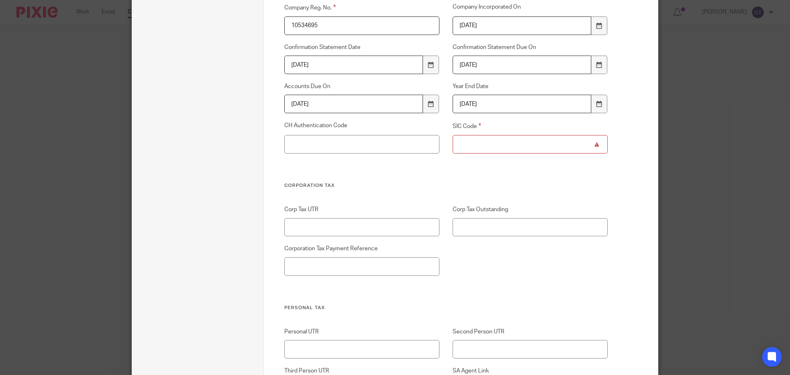 The image size is (790, 375). What do you see at coordinates (362, 371) in the screenshot?
I see `label: Third Person UTR` at bounding box center [362, 371].